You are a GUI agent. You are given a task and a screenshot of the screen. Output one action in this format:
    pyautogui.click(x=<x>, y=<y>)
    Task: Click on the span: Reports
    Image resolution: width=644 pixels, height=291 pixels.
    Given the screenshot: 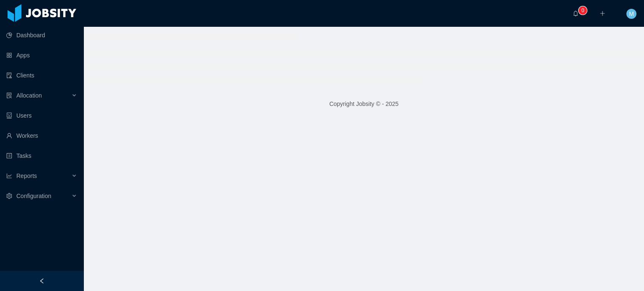 What is the action you would take?
    pyautogui.click(x=26, y=175)
    